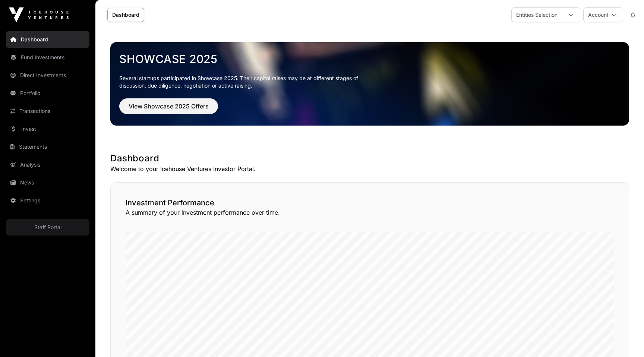  What do you see at coordinates (39, 15) in the screenshot?
I see `img: Icehouse Ventures Logo` at bounding box center [39, 15].